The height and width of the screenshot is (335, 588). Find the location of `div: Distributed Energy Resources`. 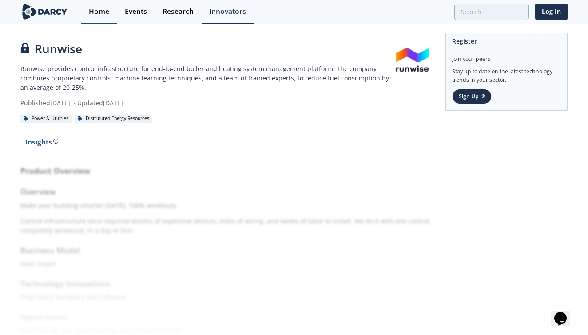

div: Distributed Energy Resources is located at coordinates (113, 119).